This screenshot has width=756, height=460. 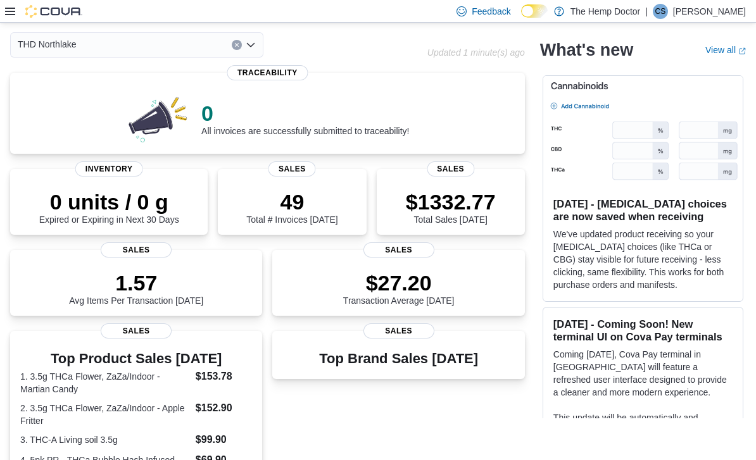 I want to click on p: 0, so click(x=305, y=113).